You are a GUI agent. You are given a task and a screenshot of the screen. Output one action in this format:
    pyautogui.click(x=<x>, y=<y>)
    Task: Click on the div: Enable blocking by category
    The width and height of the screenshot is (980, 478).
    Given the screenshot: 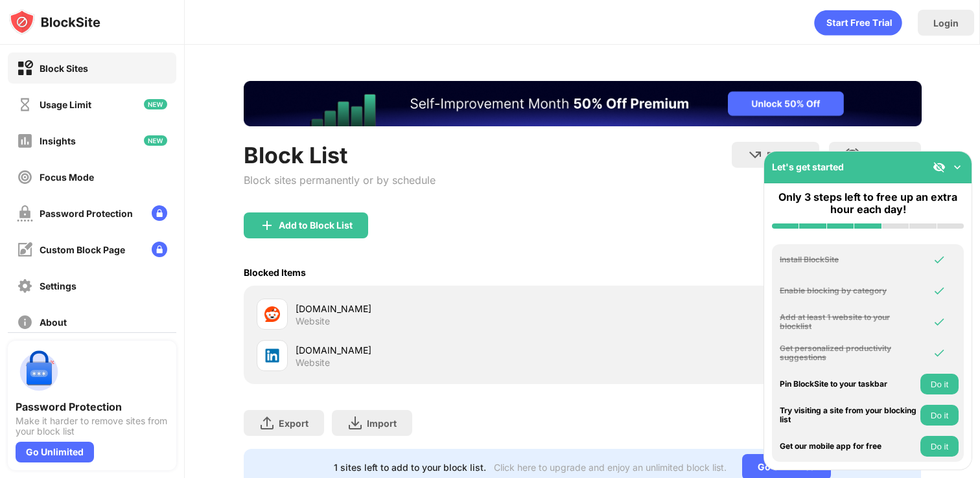 What is the action you would take?
    pyautogui.click(x=848, y=291)
    